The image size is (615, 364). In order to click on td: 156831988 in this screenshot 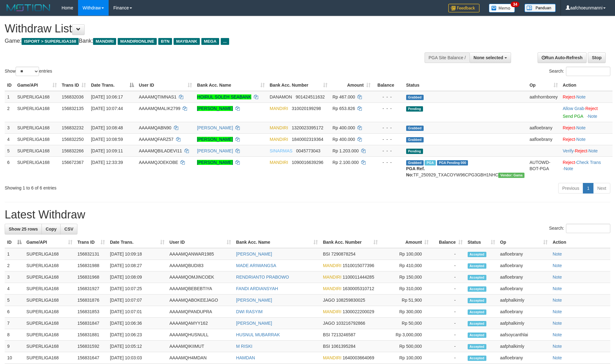, I will do `click(91, 266)`.